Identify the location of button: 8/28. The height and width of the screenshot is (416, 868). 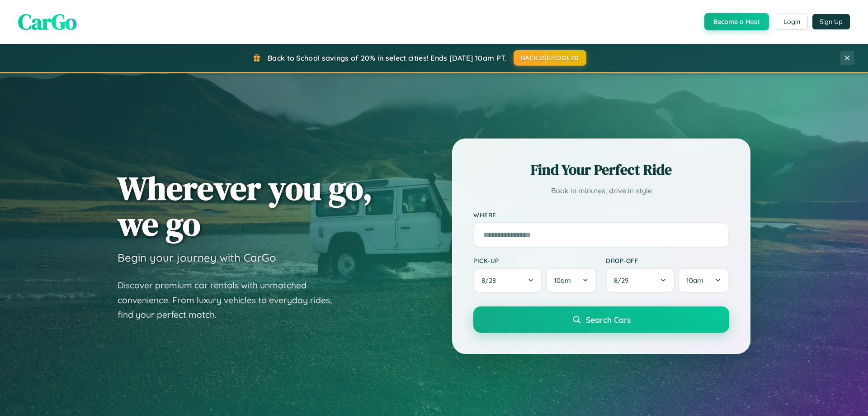
(507, 280).